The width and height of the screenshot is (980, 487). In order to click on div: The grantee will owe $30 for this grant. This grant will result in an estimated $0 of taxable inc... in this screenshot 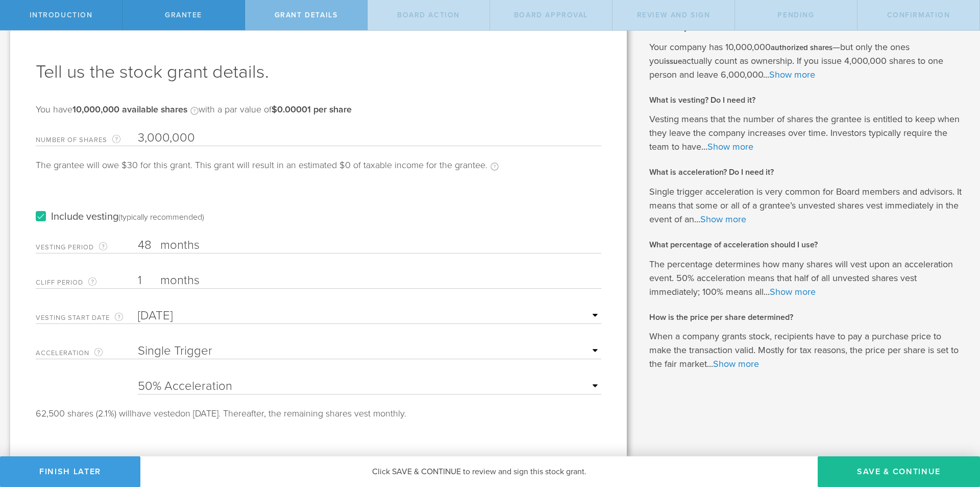, I will do `click(267, 171)`.